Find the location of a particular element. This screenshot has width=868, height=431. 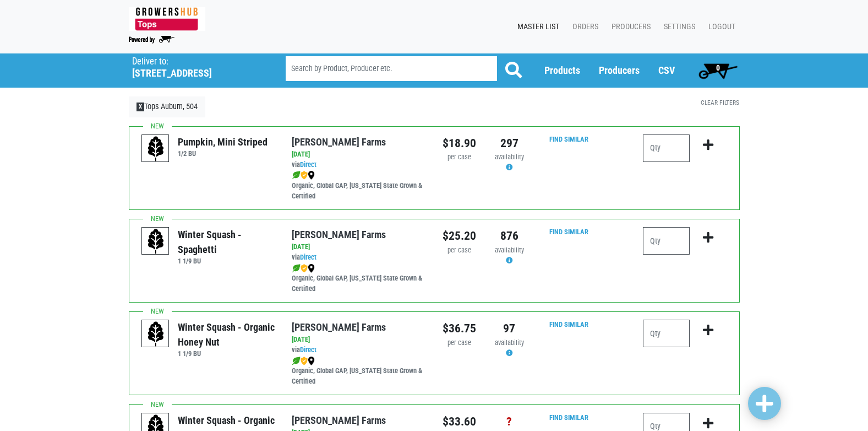

img: Powered by Big Wheelbarrow is located at coordinates (151, 39).